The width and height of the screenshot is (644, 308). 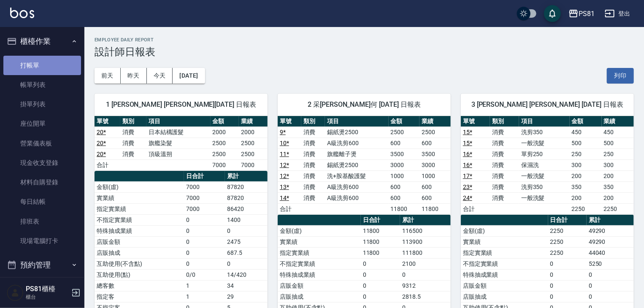 I want to click on td: 111800, so click(x=425, y=252).